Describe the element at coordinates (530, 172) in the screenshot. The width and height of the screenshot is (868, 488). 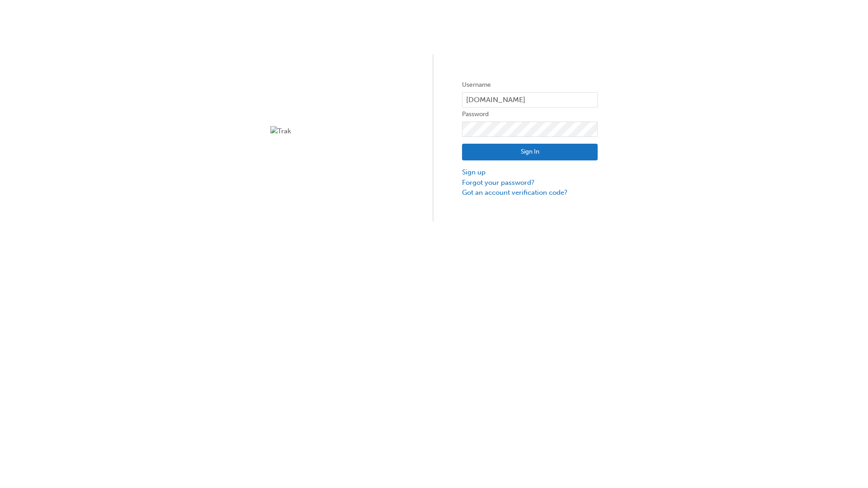
I see `a: Sign up` at that location.